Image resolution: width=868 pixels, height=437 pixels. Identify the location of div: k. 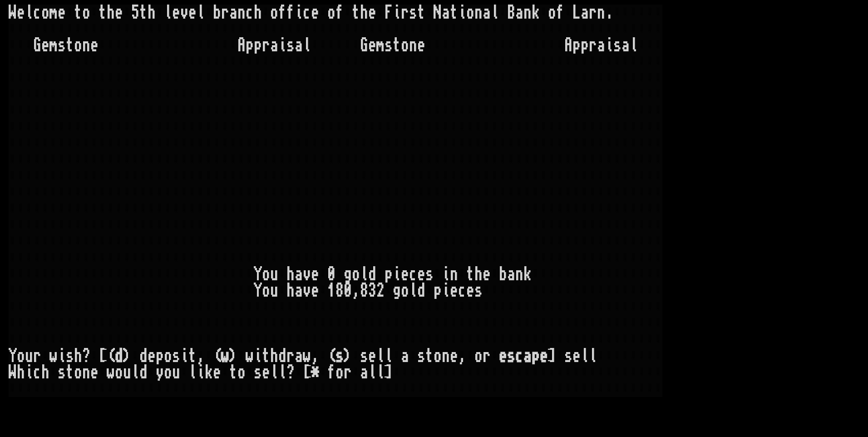
(535, 13).